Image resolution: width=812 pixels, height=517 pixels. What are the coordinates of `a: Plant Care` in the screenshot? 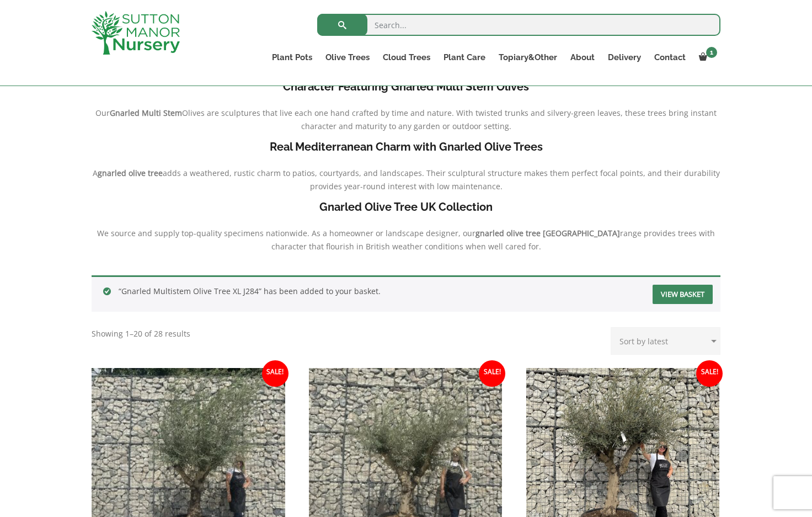 It's located at (464, 58).